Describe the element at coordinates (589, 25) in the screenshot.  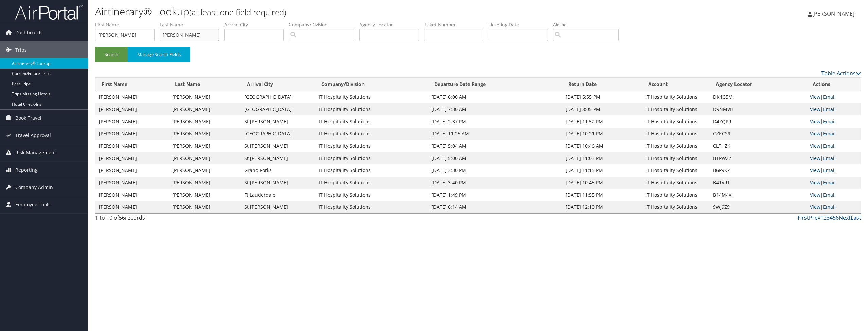
I see `label: Airline` at that location.